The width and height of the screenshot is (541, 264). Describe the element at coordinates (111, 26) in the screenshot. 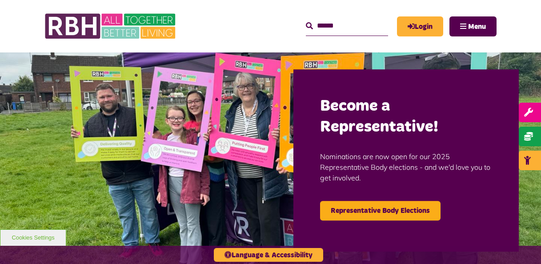

I see `img: RBH` at that location.